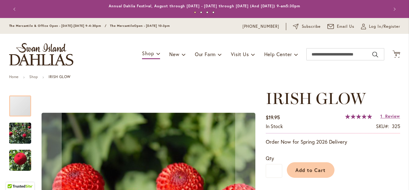 The image size is (409, 190). What do you see at coordinates (205, 54) in the screenshot?
I see `span: Our Farm` at bounding box center [205, 54].